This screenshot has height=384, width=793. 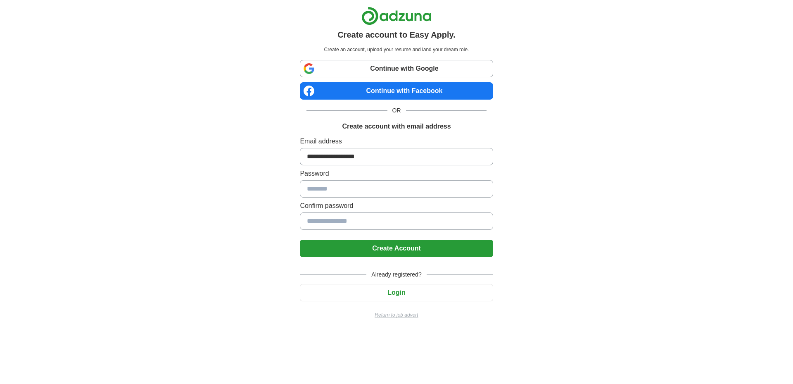 What do you see at coordinates (396, 315) in the screenshot?
I see `p: Return to job advert` at bounding box center [396, 315].